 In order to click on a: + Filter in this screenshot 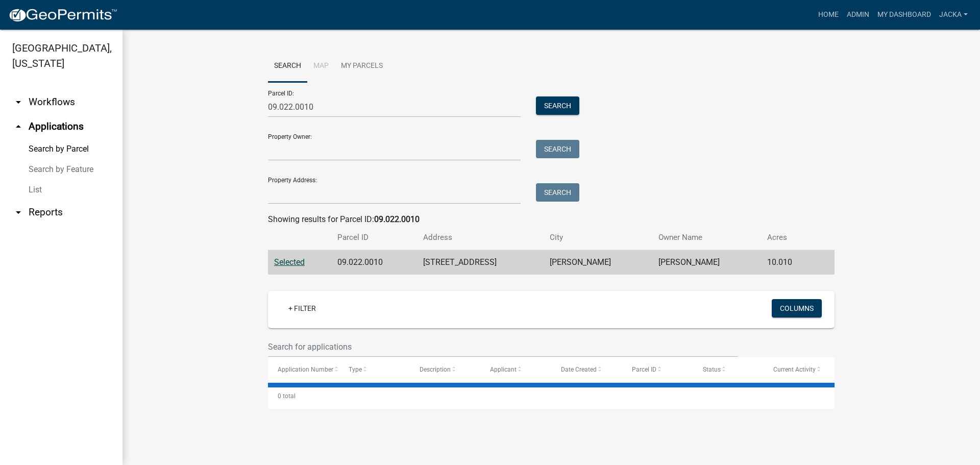, I will do `click(302, 308)`.